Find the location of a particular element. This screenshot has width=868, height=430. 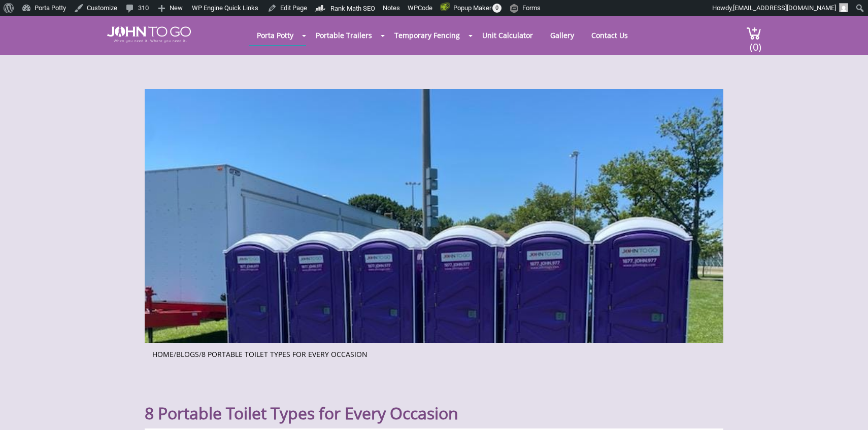

span: Rank Math SEO is located at coordinates (353, 8).